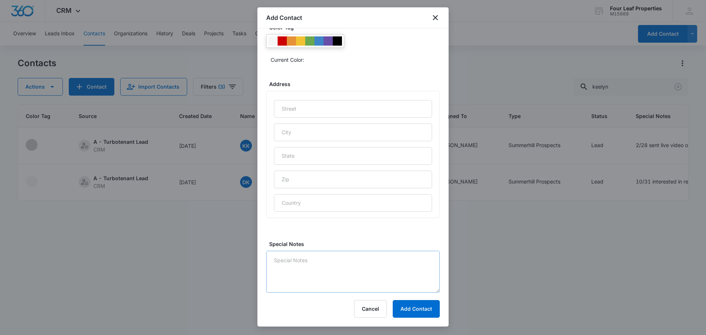 The image size is (706, 335). Describe the element at coordinates (353, 179) in the screenshot. I see `input: Zip` at that location.